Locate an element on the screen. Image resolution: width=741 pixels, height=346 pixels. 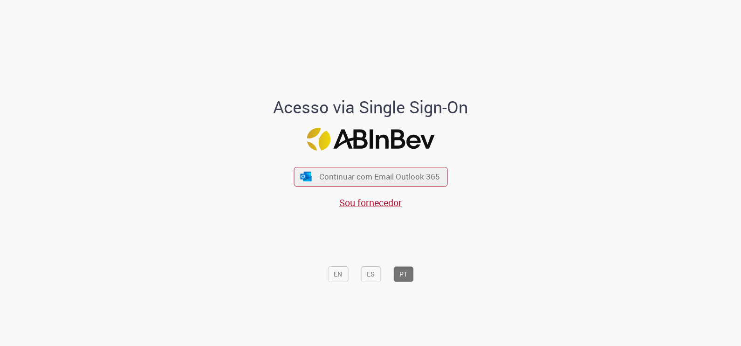
button: ES is located at coordinates (370, 274).